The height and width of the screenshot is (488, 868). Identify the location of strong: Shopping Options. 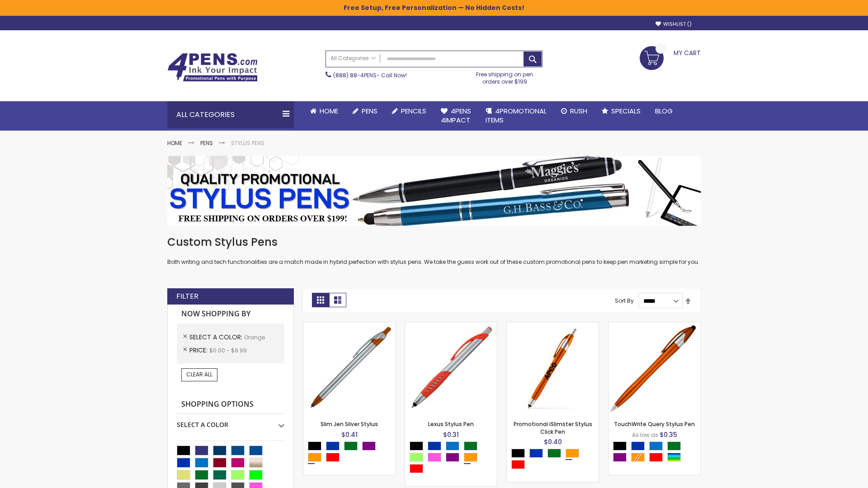
(231, 405).